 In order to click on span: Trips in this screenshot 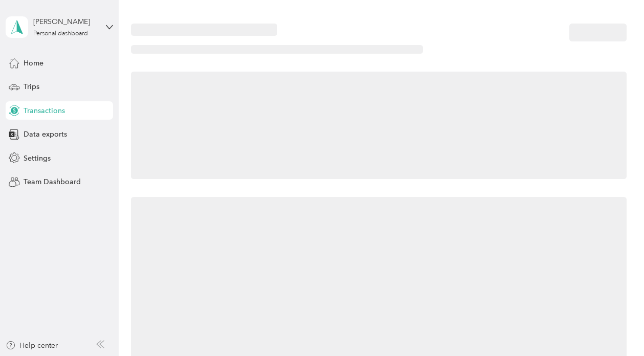, I will do `click(31, 87)`.